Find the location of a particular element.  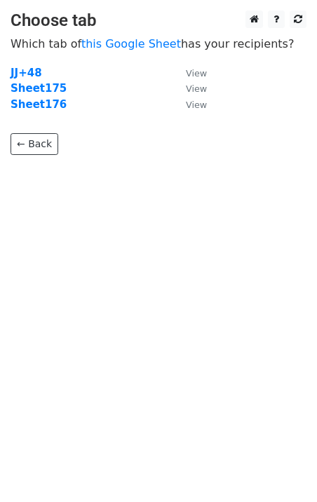

h3: Choose tab is located at coordinates (158, 20).